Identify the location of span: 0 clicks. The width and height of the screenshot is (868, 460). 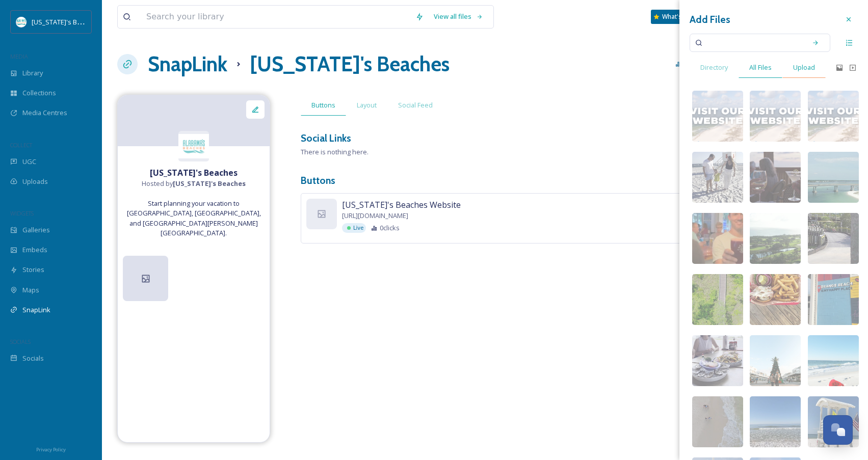
(389, 228).